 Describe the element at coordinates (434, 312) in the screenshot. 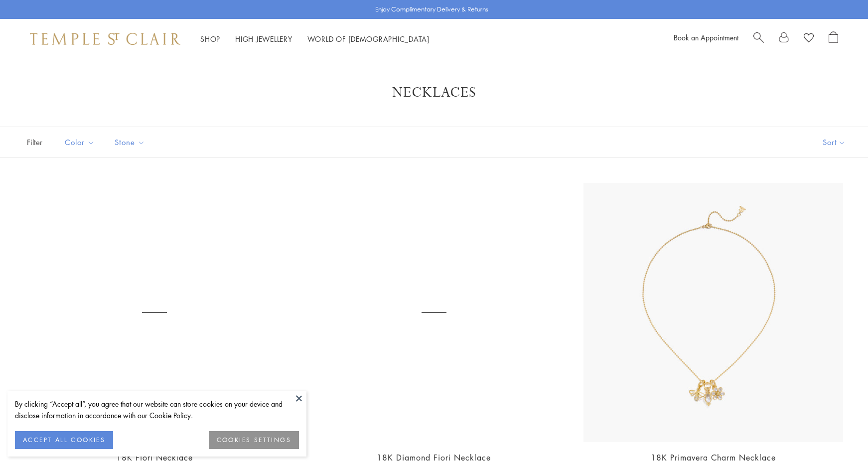

I see `a: N31810-FIORI` at that location.